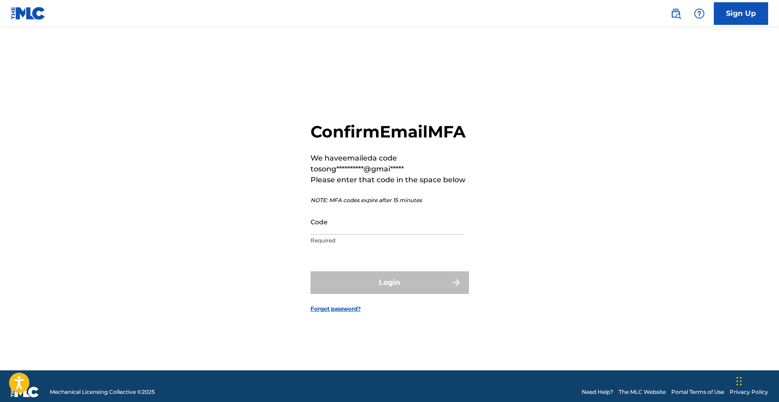 This screenshot has width=779, height=402. I want to click on div: Chat Widget, so click(756, 380).